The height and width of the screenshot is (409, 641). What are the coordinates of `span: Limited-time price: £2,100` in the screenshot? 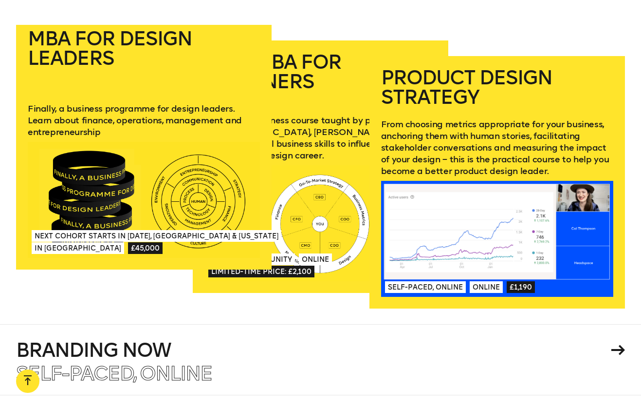 It's located at (261, 271).